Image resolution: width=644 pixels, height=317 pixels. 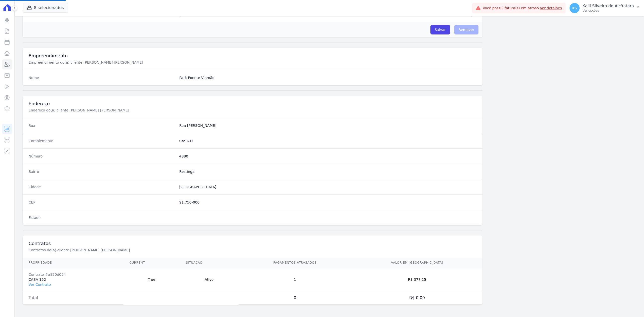 What do you see at coordinates (209, 280) in the screenshot?
I see `td: Ativo` at bounding box center [209, 280].